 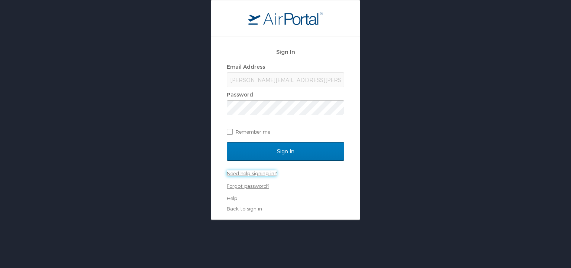 What do you see at coordinates (285, 52) in the screenshot?
I see `h2: Sign In` at bounding box center [285, 52].